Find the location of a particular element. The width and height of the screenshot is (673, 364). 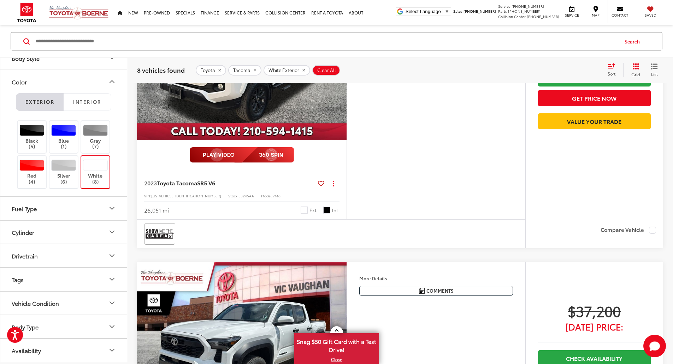

button: remove White is located at coordinates (287, 70).